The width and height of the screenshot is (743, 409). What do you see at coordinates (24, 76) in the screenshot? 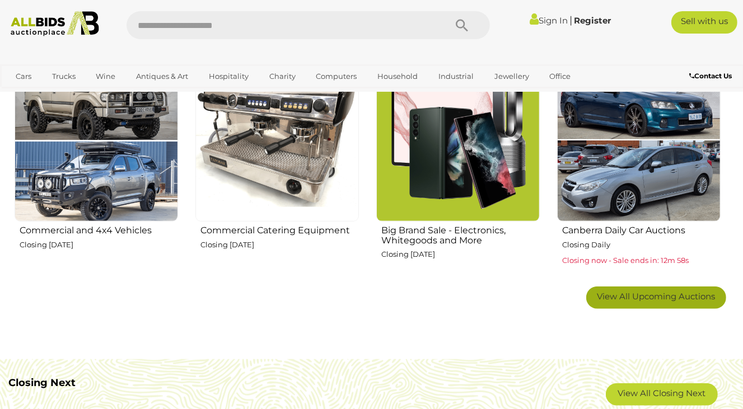
I see `a: Cars` at bounding box center [24, 76].